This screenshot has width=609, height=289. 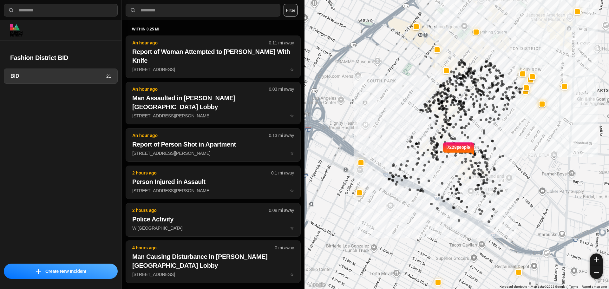 I want to click on span: Map data ©2025 Google, so click(x=547, y=286).